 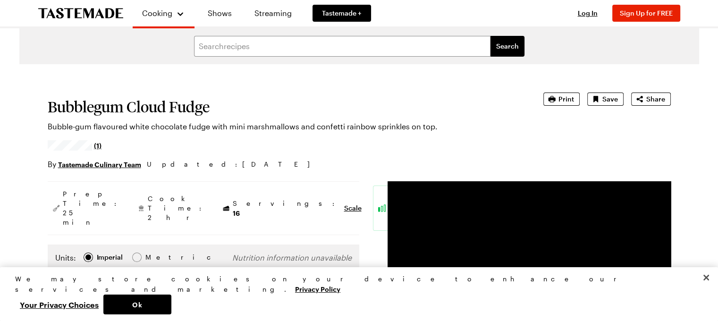 I want to click on span: Save, so click(x=610, y=99).